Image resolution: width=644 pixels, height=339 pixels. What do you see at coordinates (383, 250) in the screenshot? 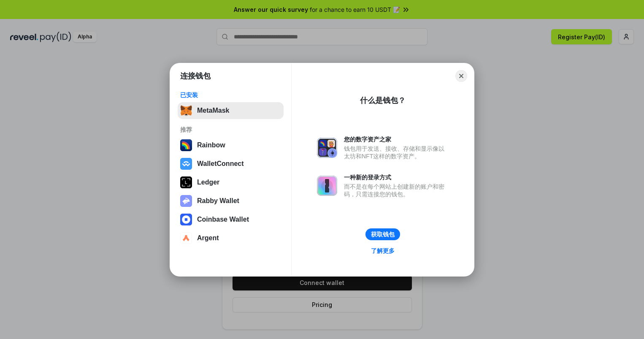
I see `div: 了解更多` at bounding box center [383, 250].